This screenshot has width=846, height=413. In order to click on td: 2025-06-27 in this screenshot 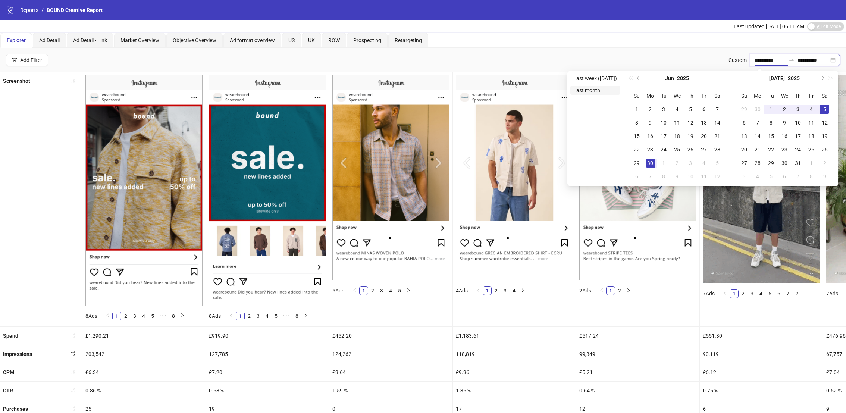, I will do `click(704, 150)`.